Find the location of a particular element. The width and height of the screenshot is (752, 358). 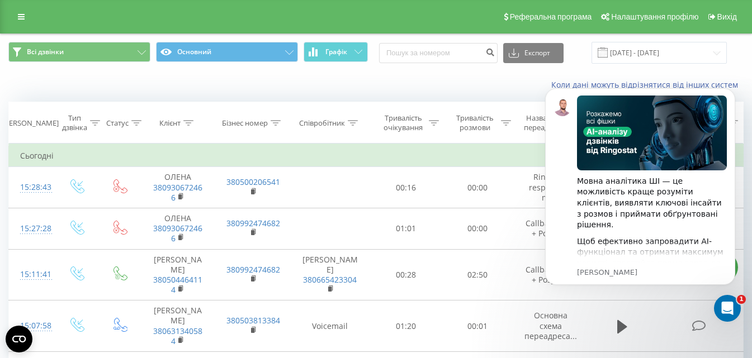

div: Клієнт is located at coordinates (170, 123).